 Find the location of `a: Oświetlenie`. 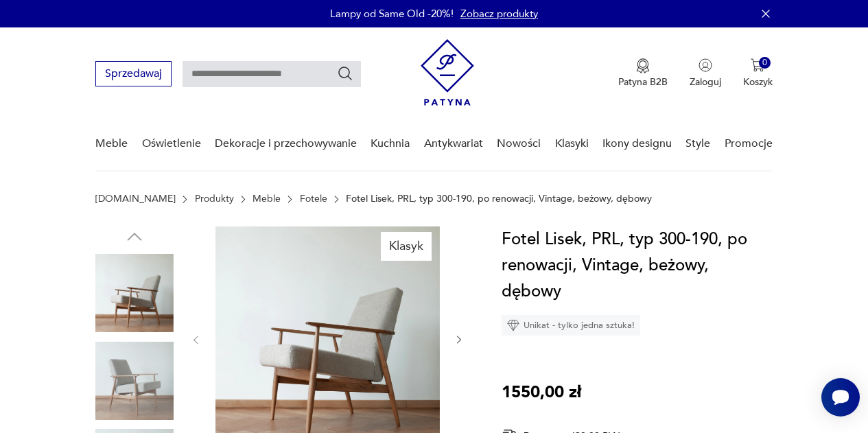

a: Oświetlenie is located at coordinates (172, 143).